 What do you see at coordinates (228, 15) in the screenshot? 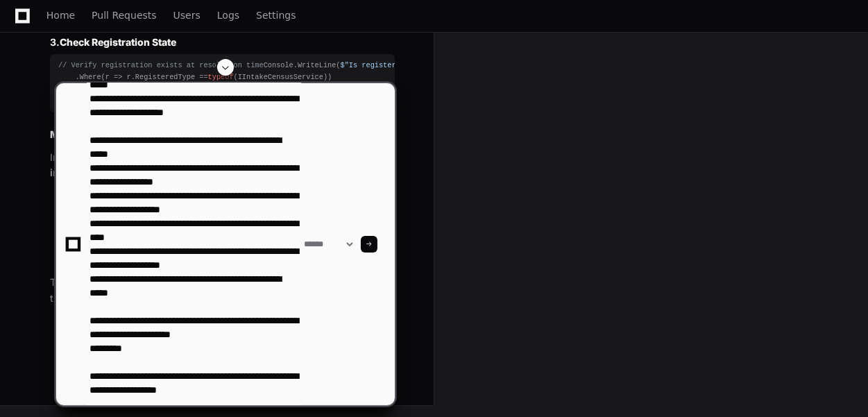
I see `span: Logs` at bounding box center [228, 15].